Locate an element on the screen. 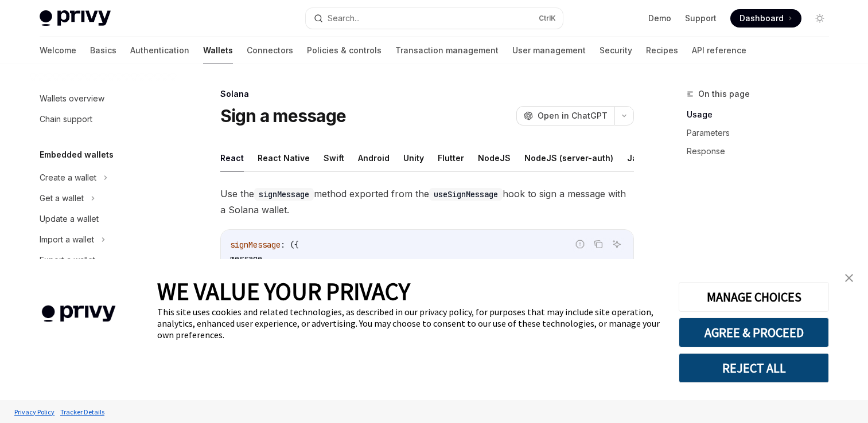 This screenshot has width=868, height=423. a: Support is located at coordinates (700, 18).